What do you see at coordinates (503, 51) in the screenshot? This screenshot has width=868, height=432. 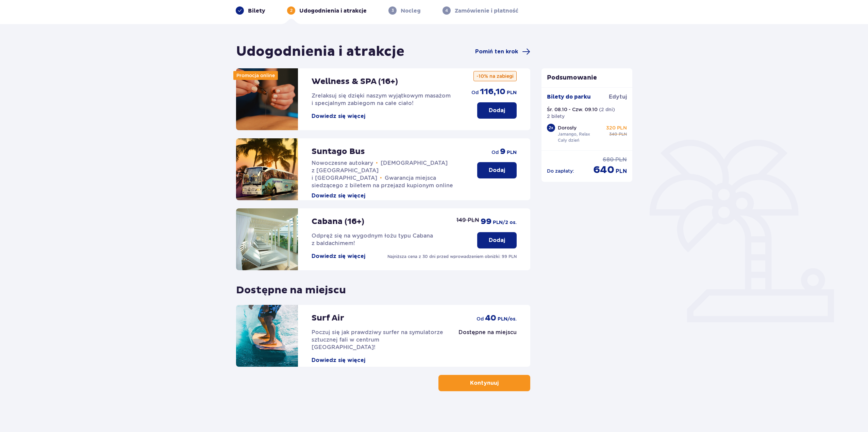 I see `a: Pomiń ten krok` at bounding box center [503, 51].